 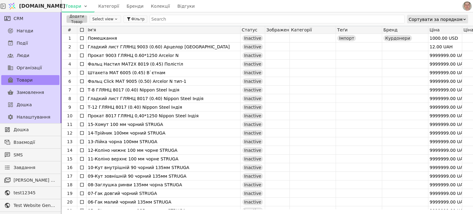 What do you see at coordinates (30, 205) in the screenshot?
I see `a: Test Website General template` at bounding box center [30, 205].